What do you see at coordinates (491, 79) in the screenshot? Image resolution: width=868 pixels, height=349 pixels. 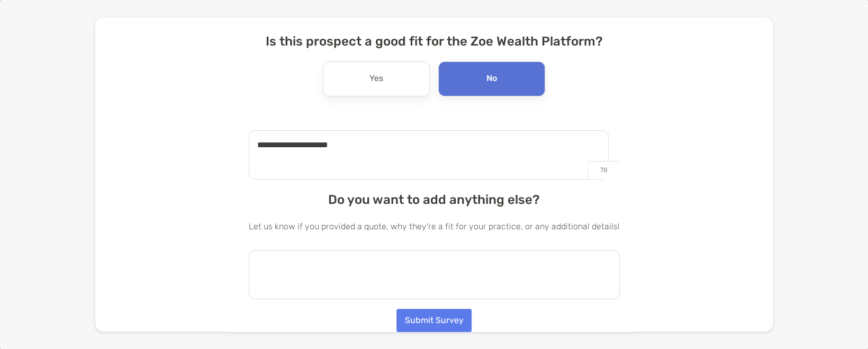 I see `p: No` at bounding box center [491, 79].